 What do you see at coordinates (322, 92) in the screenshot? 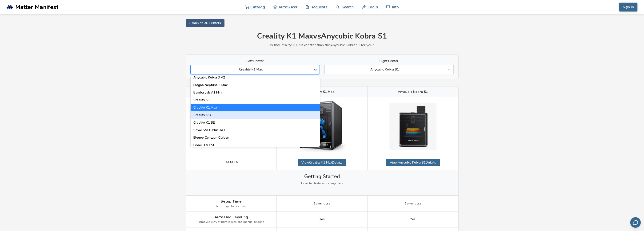
I see `span: Creality K1 Max` at bounding box center [322, 92].